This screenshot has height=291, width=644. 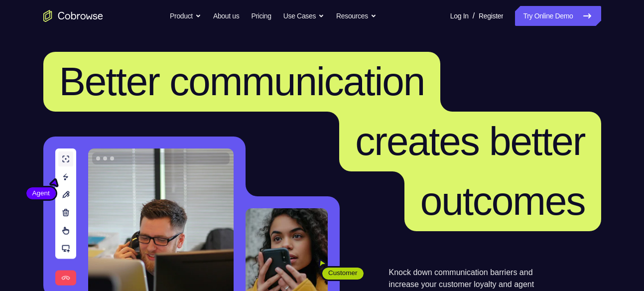 I want to click on a: Pricing, so click(x=261, y=16).